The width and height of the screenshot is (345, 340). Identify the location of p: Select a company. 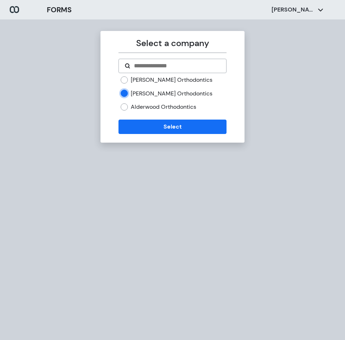
(172, 43).